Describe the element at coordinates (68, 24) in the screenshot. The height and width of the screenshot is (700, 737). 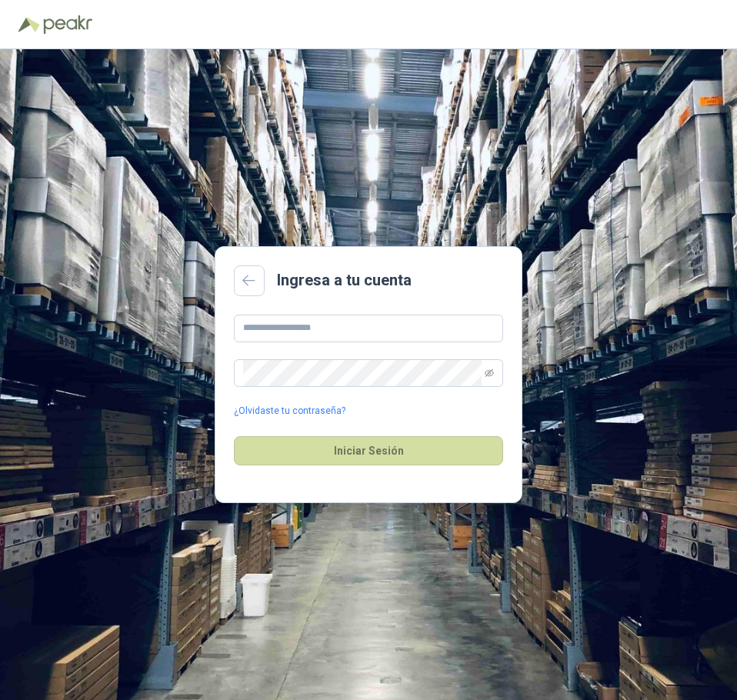
I see `img: Peakr` at that location.